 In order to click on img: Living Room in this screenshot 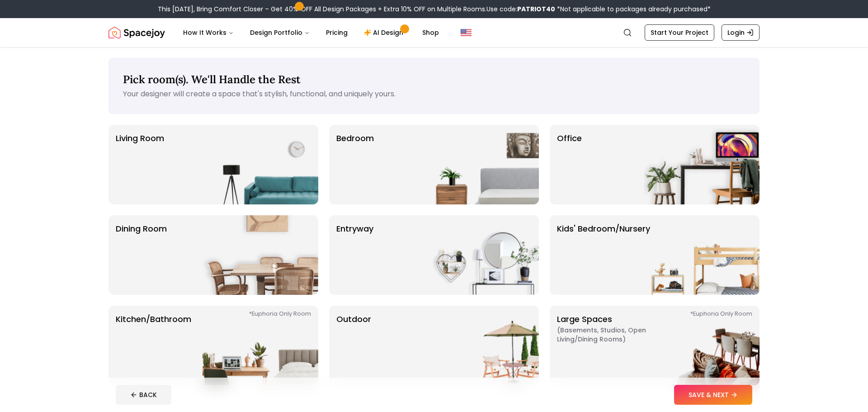, I will do `click(260, 165)`.